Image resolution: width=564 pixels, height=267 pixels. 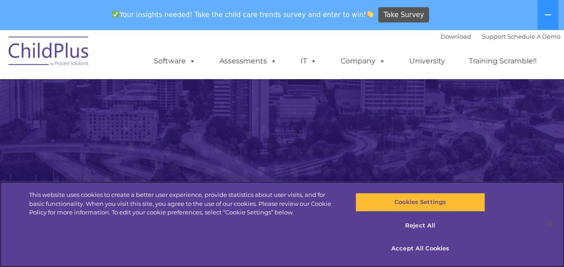 What do you see at coordinates (420, 225) in the screenshot?
I see `button: Reject All` at bounding box center [420, 225].